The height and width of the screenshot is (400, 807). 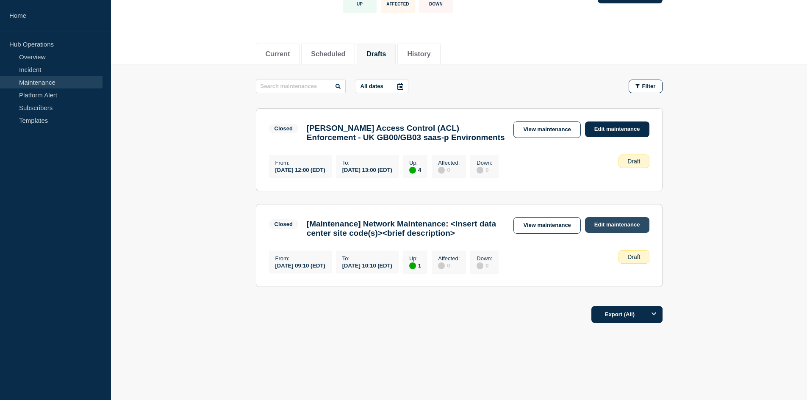 What do you see at coordinates (382, 86) in the screenshot?
I see `button: All dates` at bounding box center [382, 86].